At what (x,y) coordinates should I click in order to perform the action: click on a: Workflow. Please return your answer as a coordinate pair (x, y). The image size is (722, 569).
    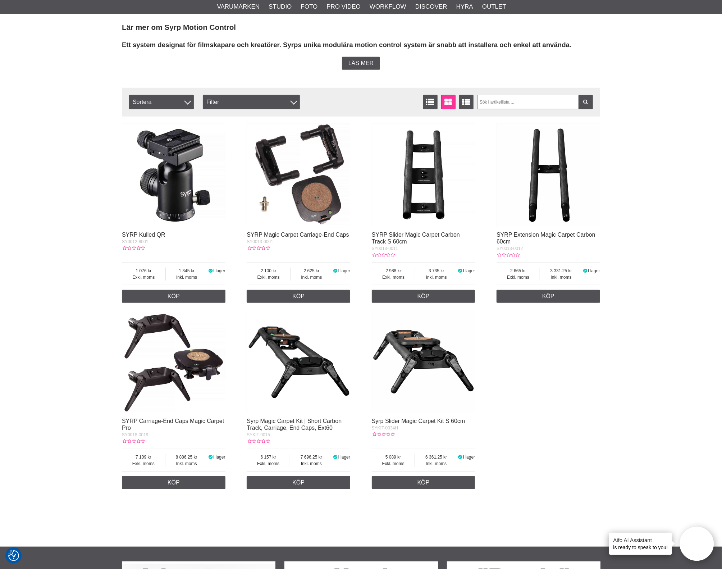
    Looking at the image, I should click on (388, 7).